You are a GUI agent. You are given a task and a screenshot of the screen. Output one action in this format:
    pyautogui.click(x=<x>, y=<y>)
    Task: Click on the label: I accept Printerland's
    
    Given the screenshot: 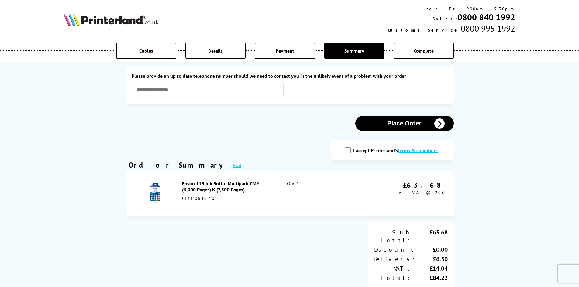 What is the action you would take?
    pyautogui.click(x=398, y=151)
    